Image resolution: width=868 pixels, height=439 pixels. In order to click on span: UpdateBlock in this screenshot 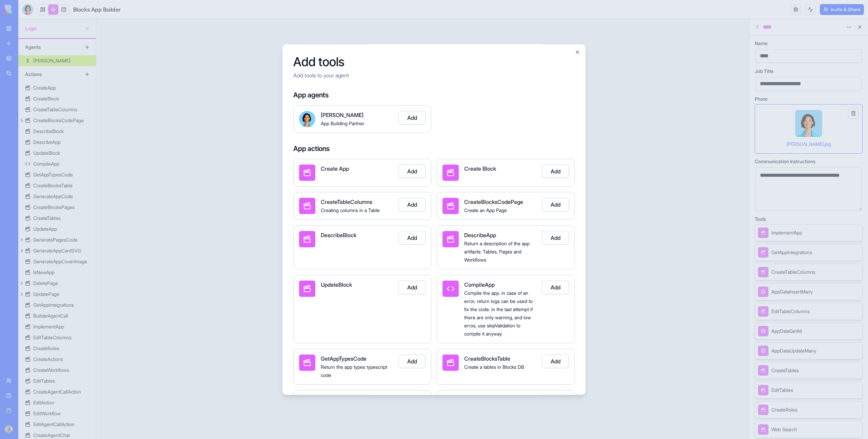, I will do `click(337, 284)`.